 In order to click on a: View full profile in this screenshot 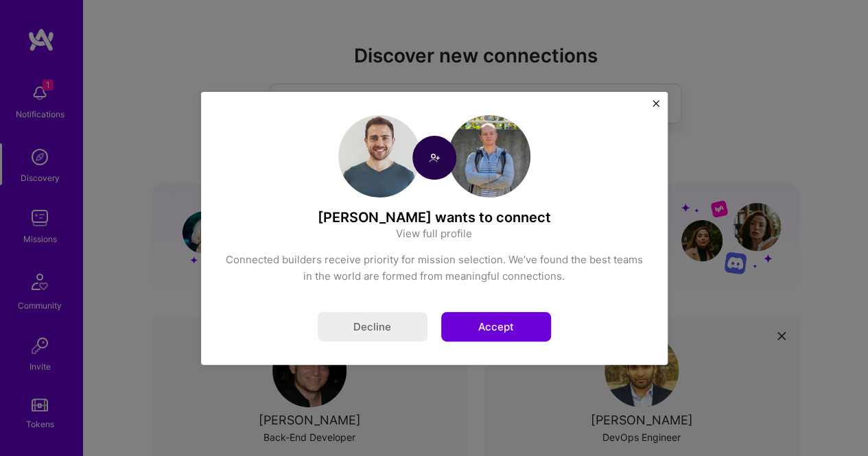, I will do `click(434, 234)`.